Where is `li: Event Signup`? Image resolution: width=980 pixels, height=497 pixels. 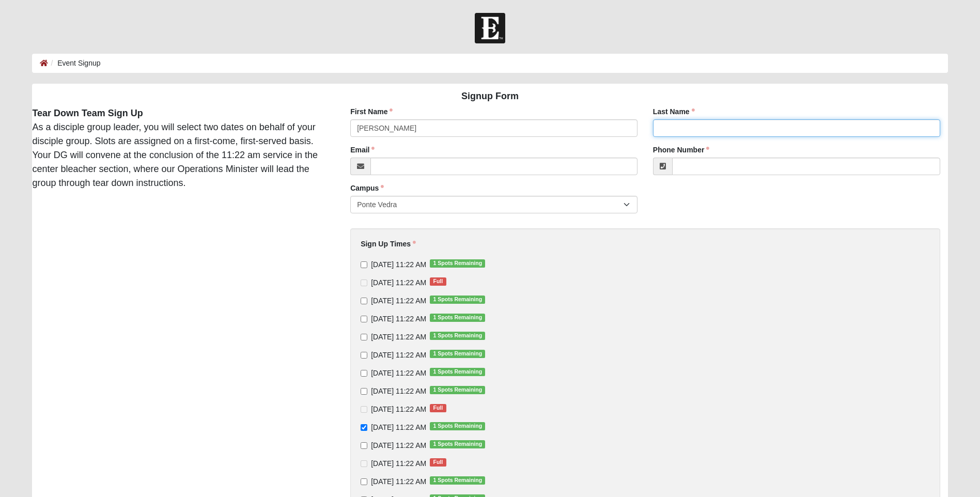
li: Event Signup is located at coordinates (74, 63).